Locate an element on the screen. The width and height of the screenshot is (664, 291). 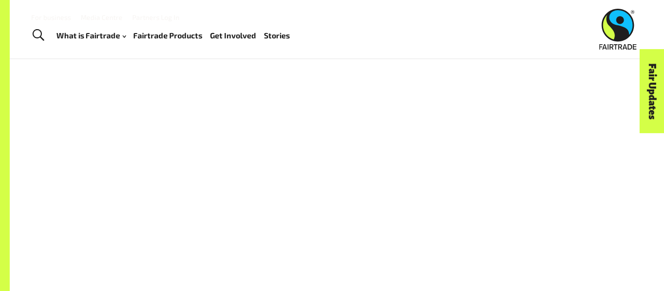
a: Get Involved is located at coordinates (233, 35).